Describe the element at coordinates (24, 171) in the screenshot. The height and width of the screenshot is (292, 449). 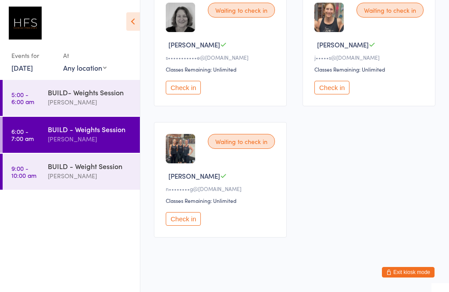
I see `time: 9:00 - 10:00 am` at that location.